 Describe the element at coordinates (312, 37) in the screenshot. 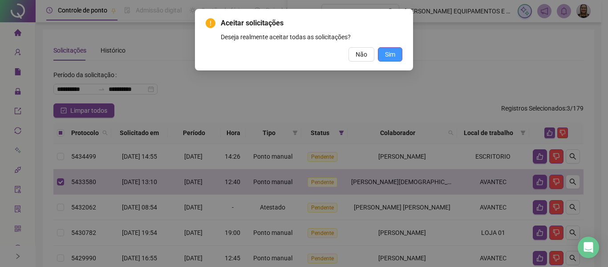

I see `div: Deseja realmente aceitar todas as solicitações?` at that location.